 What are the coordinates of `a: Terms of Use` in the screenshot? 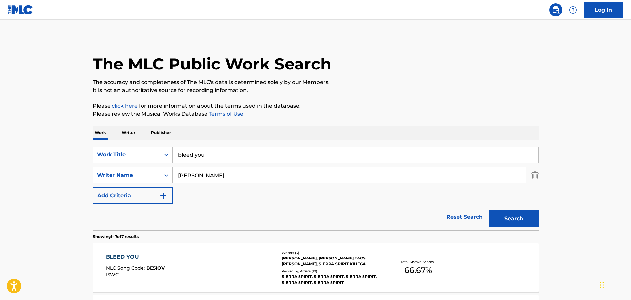 It's located at (225, 114).